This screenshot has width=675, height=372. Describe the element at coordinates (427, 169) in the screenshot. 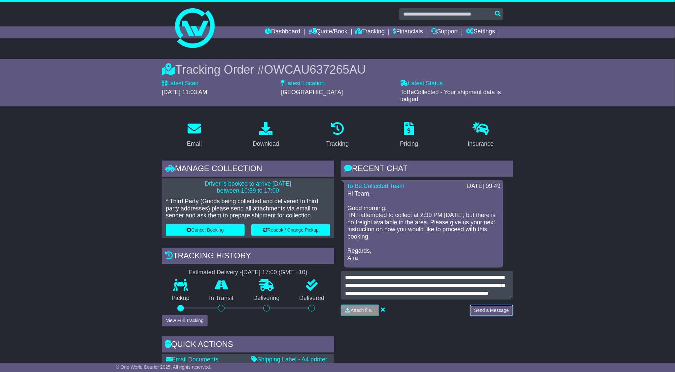

I see `div: RECENT CHAT` at that location.